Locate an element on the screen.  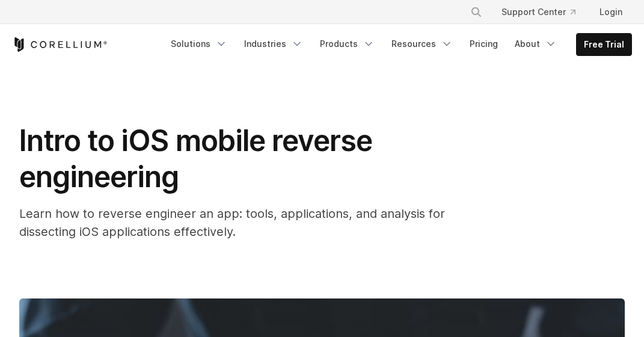
a: Corellium Home is located at coordinates (60, 45).